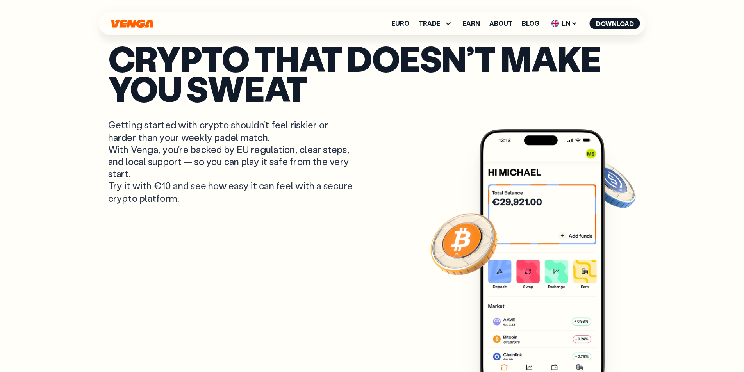 This screenshot has height=372, width=744. I want to click on img: USDC coin, so click(609, 184).